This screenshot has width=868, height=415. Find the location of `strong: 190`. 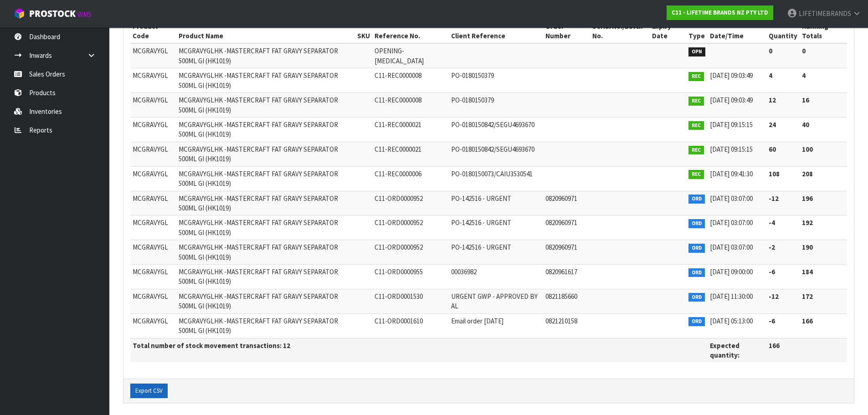

strong: 190 is located at coordinates (807, 246).